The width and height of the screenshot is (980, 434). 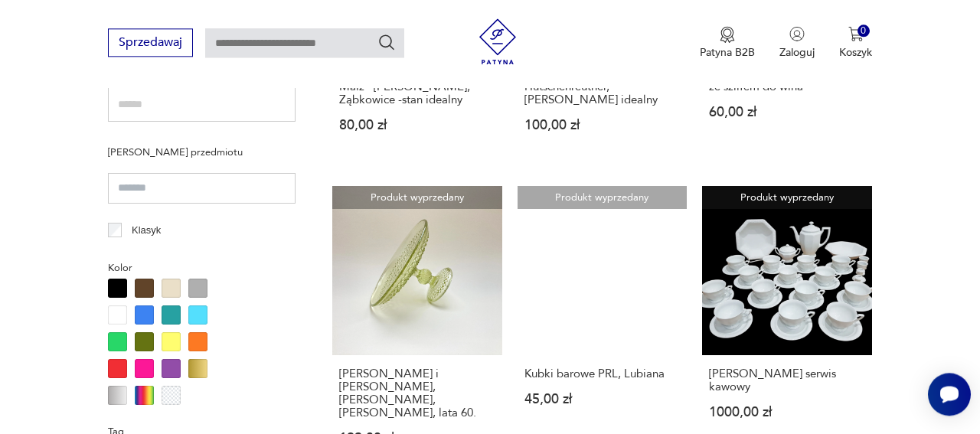 I want to click on p: Kolor, so click(x=201, y=268).